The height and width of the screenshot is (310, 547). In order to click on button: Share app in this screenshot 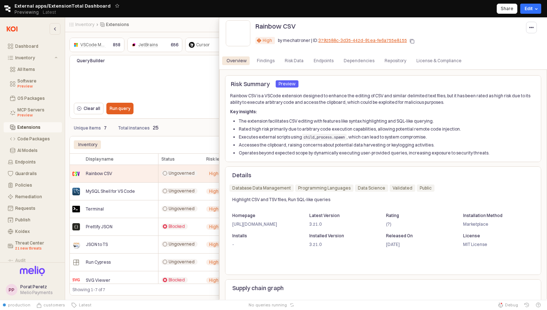, I will do `click(507, 9)`.